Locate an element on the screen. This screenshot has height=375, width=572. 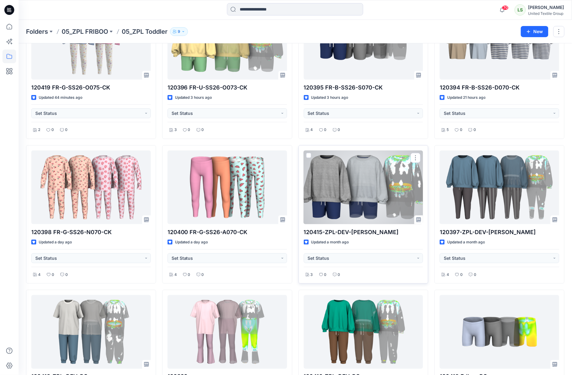
a: 05_ZPL FRIBOO is located at coordinates (85, 32).